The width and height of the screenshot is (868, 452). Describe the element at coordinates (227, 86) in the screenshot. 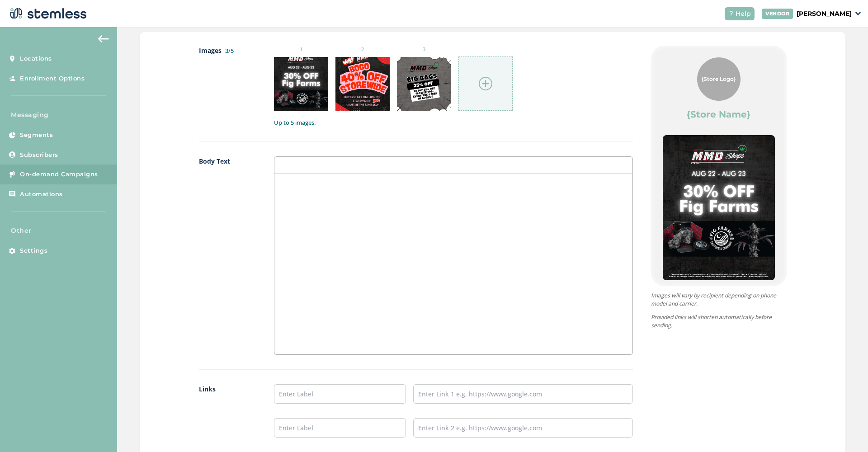

I see `label: Images` at that location.